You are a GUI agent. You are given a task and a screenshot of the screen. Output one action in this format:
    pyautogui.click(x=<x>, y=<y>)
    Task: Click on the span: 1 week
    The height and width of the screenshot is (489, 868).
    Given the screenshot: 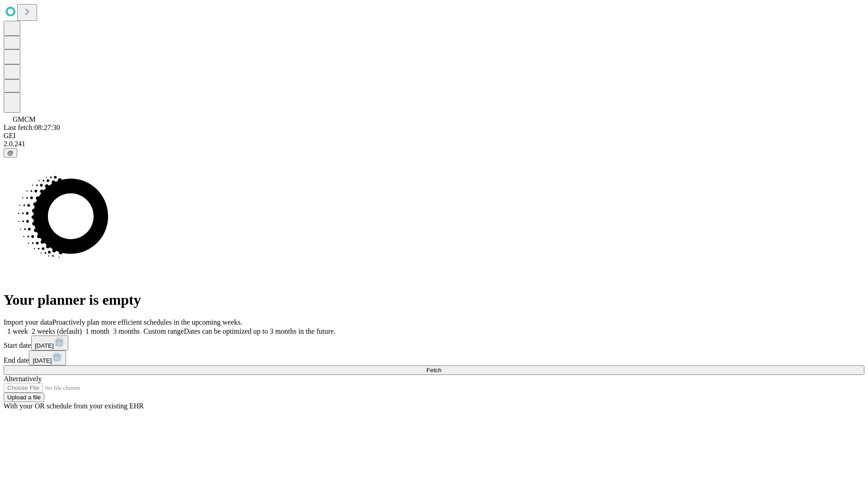 What is the action you would take?
    pyautogui.click(x=18, y=330)
    